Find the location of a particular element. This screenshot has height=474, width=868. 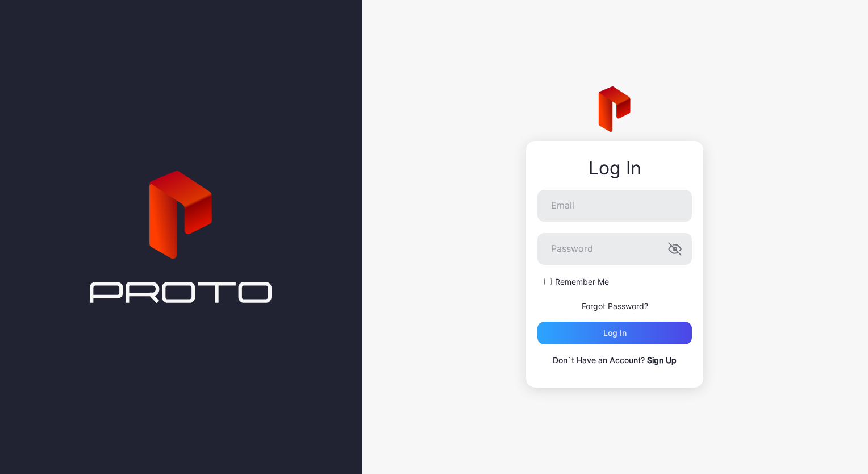

div: Log in is located at coordinates (615, 333).